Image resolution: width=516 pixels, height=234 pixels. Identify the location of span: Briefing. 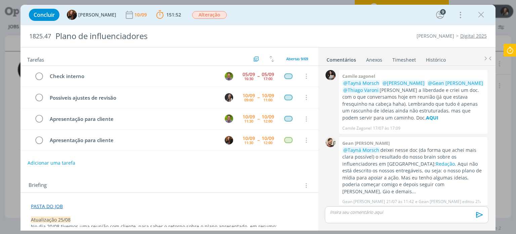
(38, 185).